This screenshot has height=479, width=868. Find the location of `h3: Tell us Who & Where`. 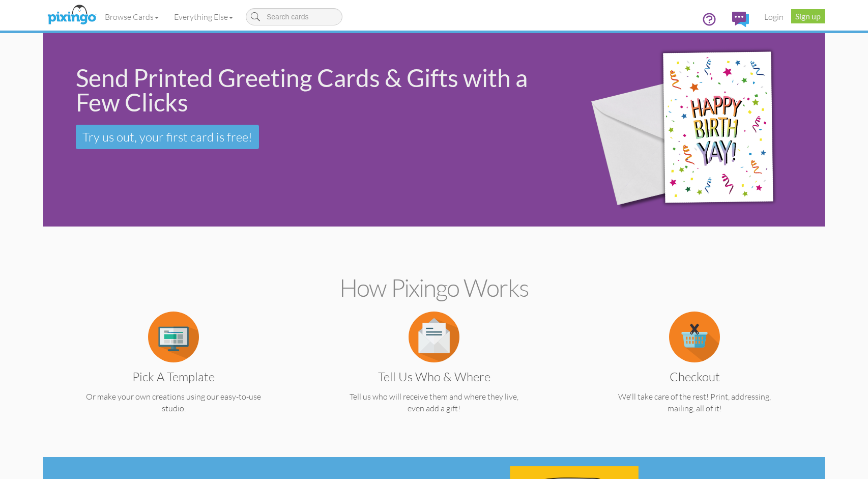

h3: Tell us Who & Where is located at coordinates (434, 376).